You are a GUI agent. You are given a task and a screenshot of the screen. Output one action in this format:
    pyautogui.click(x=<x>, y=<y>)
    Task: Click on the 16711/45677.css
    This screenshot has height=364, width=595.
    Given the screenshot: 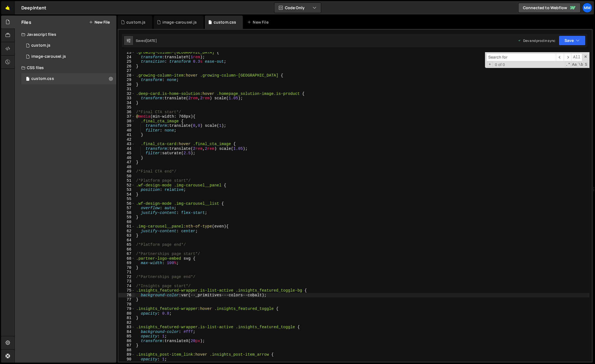 What is the action you would take?
    pyautogui.click(x=69, y=79)
    